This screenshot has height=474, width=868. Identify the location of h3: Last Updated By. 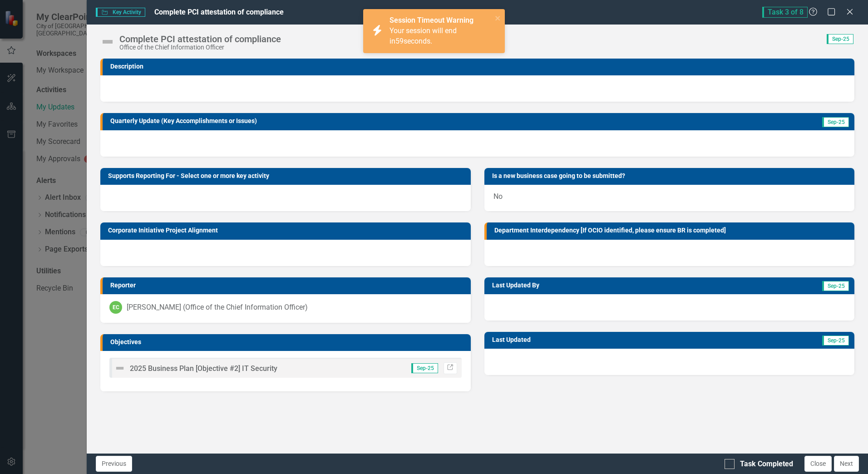
(604, 285).